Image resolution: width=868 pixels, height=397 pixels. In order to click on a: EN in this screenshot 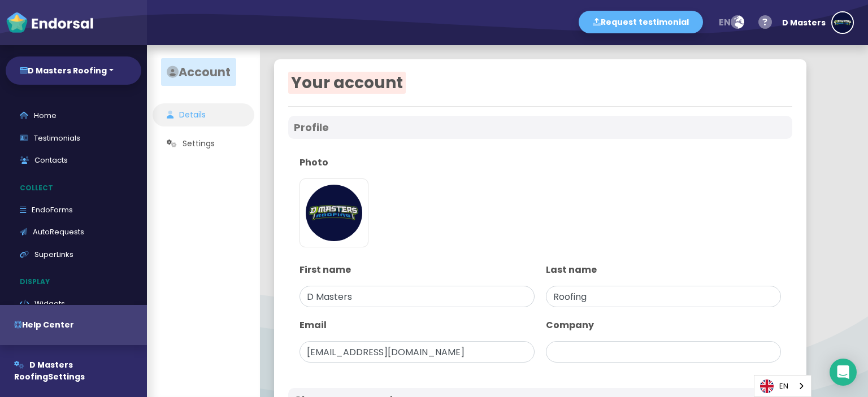, I will do `click(783, 386)`.